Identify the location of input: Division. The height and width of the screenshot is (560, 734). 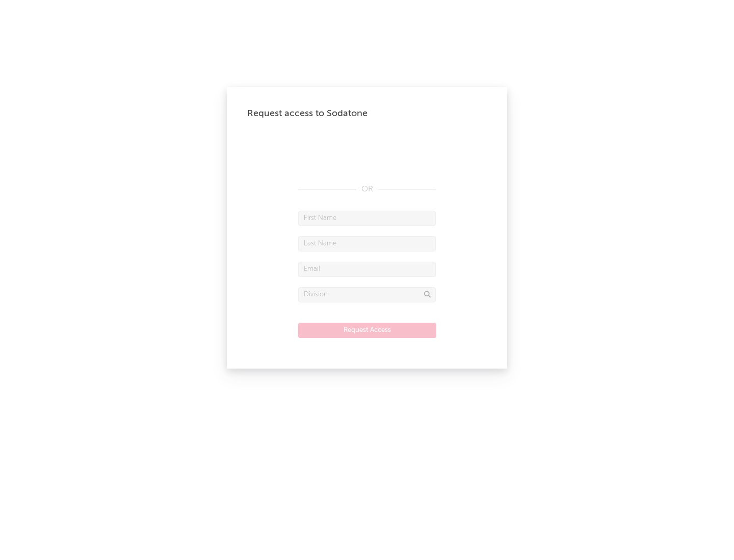
(367, 295).